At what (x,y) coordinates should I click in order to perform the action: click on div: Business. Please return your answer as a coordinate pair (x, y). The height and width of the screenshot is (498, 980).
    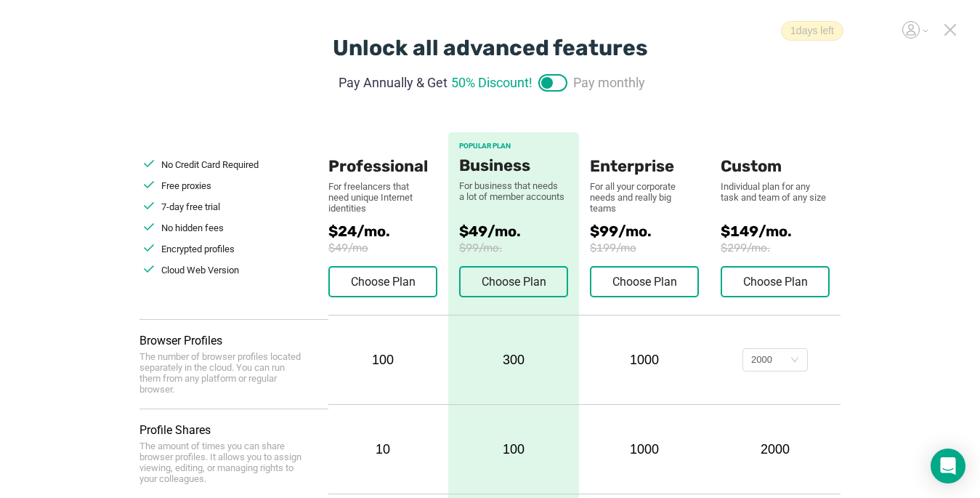
    Looking at the image, I should click on (514, 166).